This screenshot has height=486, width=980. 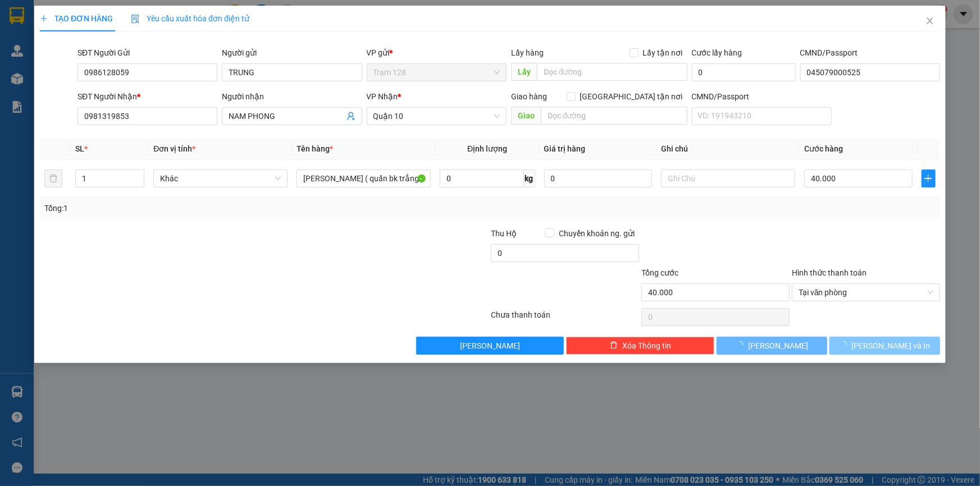 I want to click on img: icon, so click(x=135, y=19).